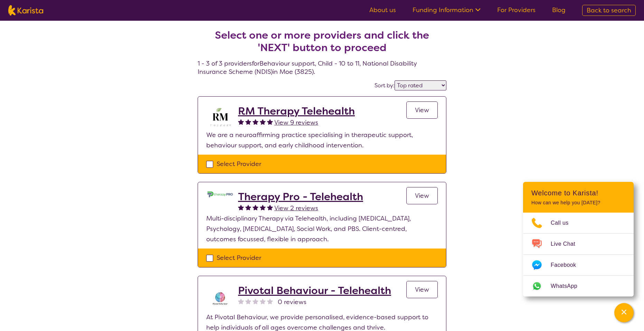 This screenshot has width=644, height=331. Describe the element at coordinates (624, 313) in the screenshot. I see `button: Channel Menu` at that location.